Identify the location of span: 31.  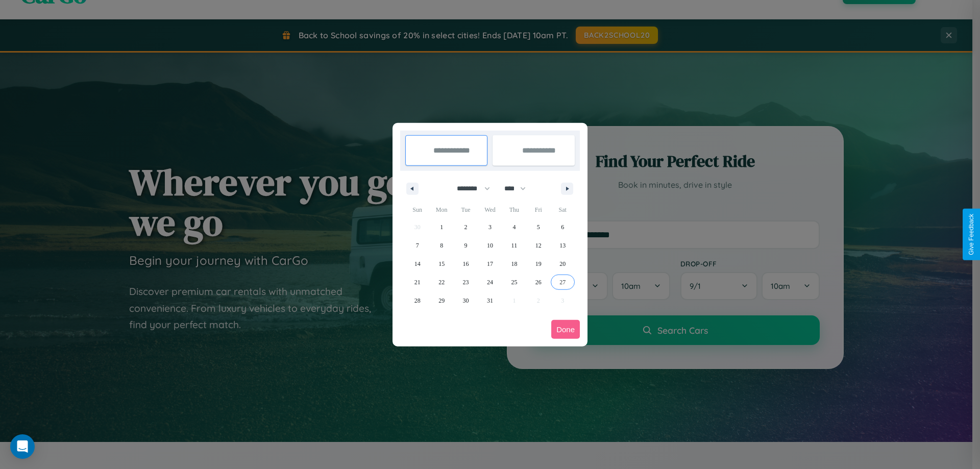
(490, 301).